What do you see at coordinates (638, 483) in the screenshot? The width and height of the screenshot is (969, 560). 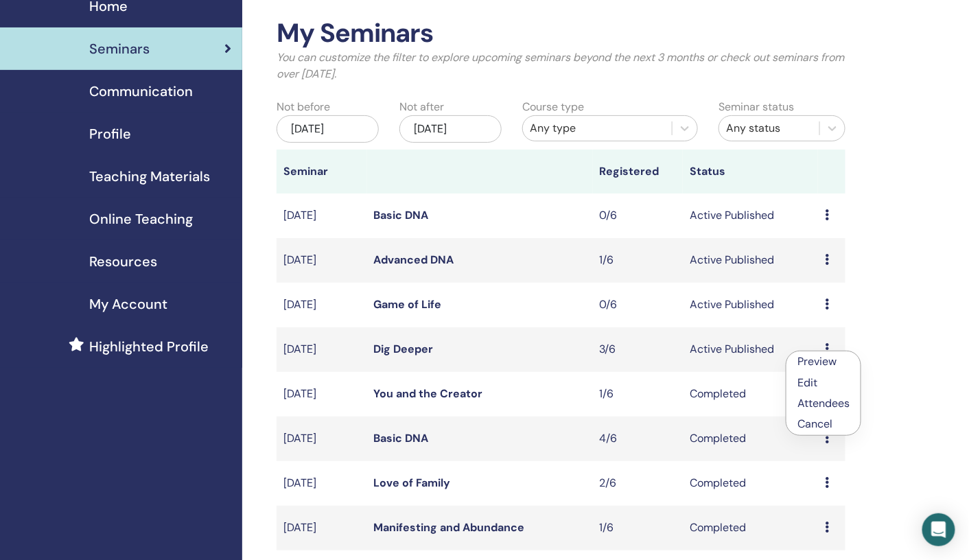 I see `td: 2/6` at bounding box center [638, 483].